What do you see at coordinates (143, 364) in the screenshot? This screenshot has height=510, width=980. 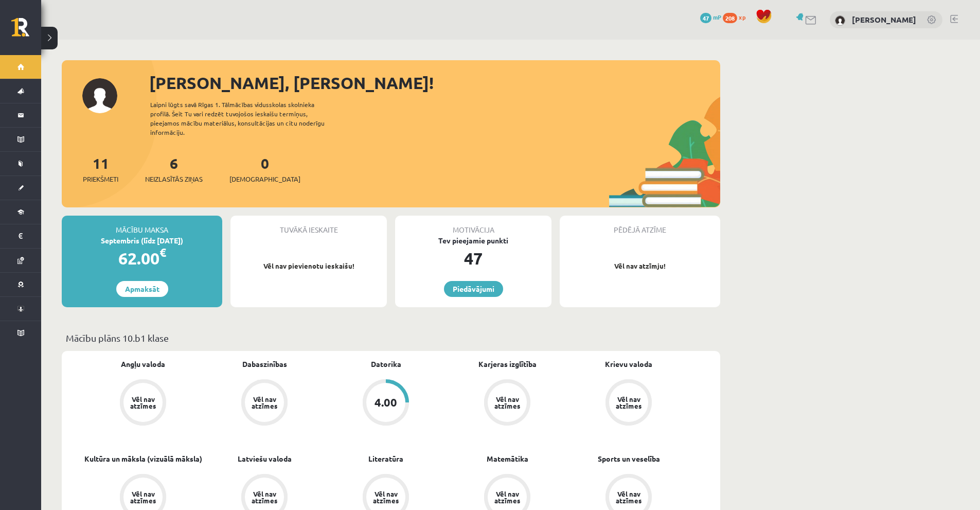 I see `a: Angļu valoda` at bounding box center [143, 364].